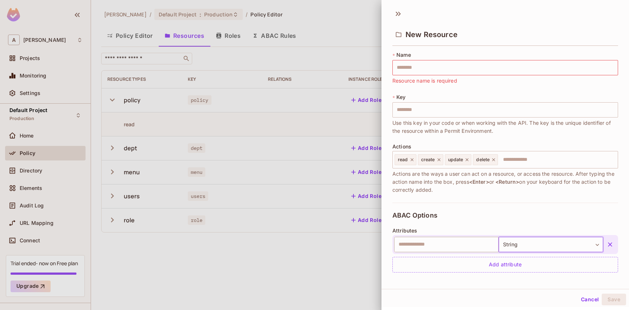 This screenshot has width=629, height=310. I want to click on div: delete, so click(485, 160).